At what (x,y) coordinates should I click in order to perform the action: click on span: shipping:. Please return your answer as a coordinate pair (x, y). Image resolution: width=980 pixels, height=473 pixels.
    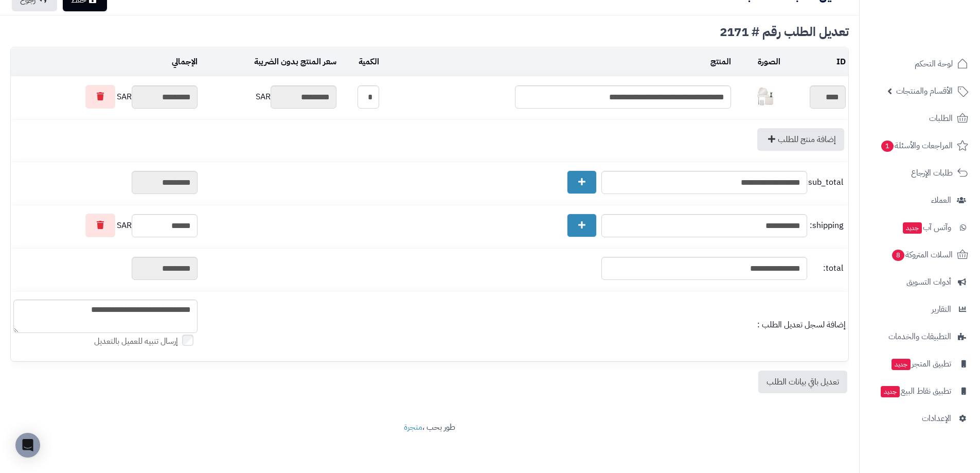
    Looking at the image, I should click on (827, 226).